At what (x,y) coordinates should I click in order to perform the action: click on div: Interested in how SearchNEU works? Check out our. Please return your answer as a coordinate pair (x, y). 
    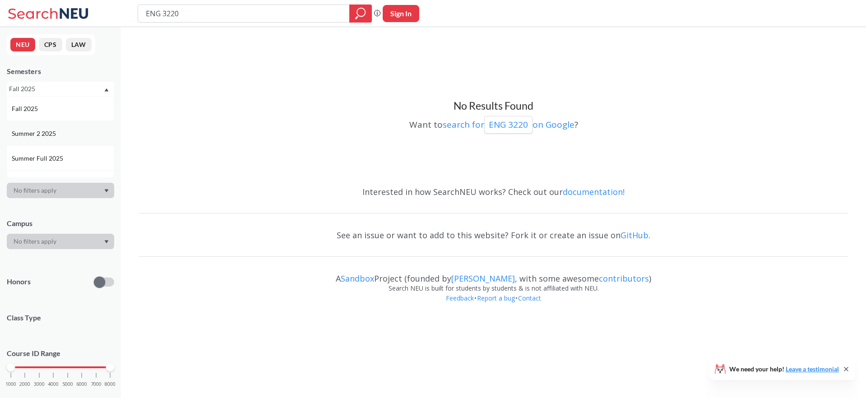
    Looking at the image, I should click on (493, 192).